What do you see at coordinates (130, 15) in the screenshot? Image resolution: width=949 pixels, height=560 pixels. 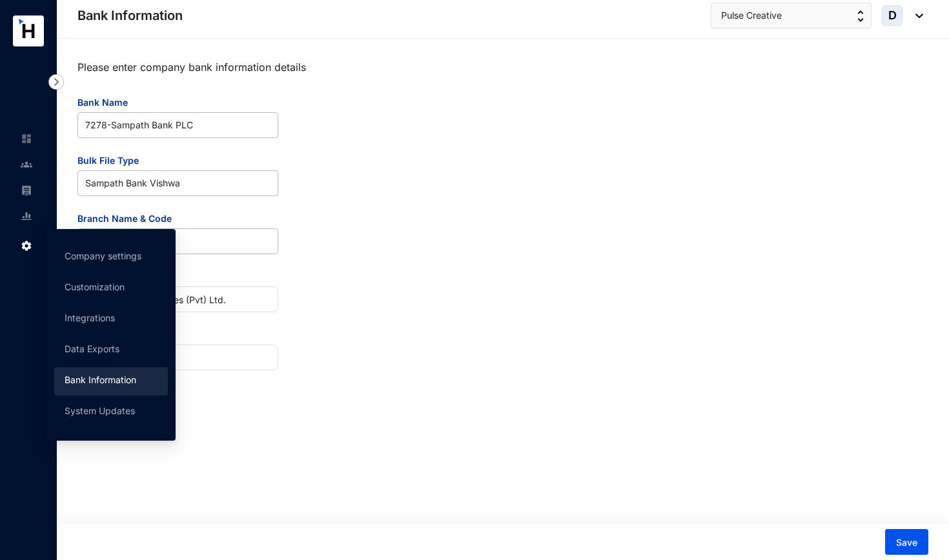 I see `p: Bank Information` at bounding box center [130, 15].